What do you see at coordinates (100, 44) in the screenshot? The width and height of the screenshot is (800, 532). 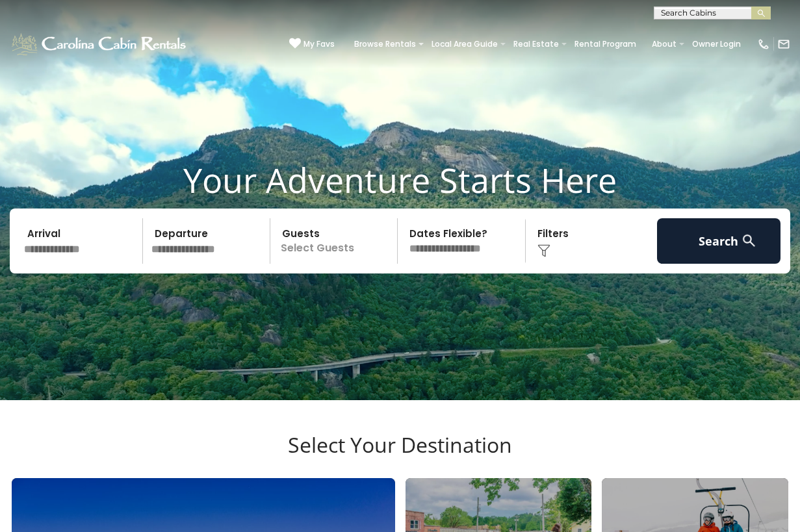 I see `img: White-1-1-2.png` at bounding box center [100, 44].